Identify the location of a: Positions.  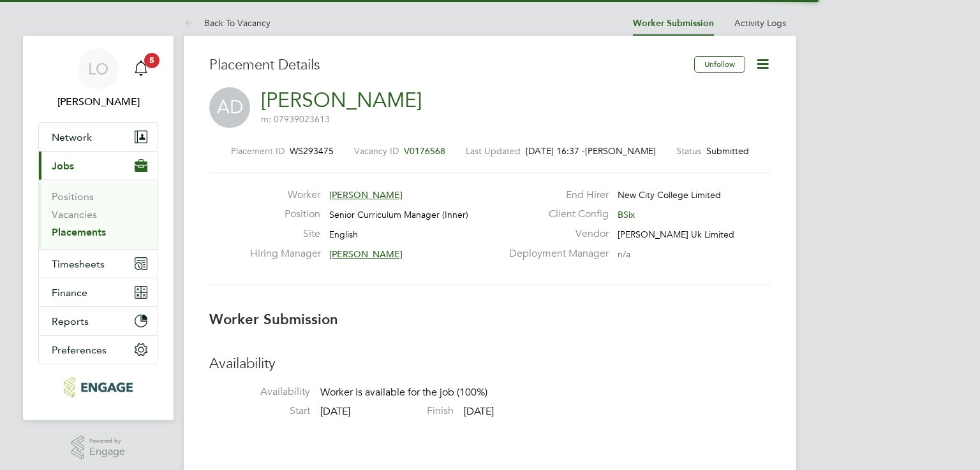
(72, 197).